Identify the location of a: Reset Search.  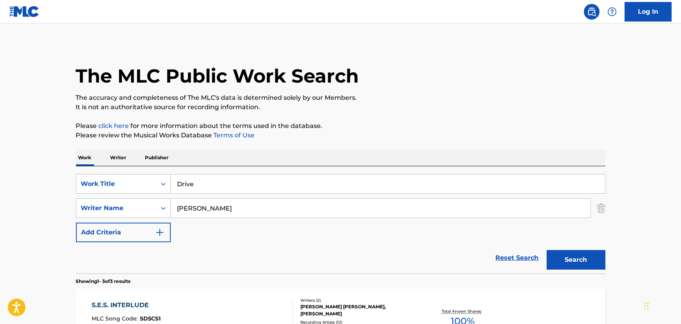
(518, 258).